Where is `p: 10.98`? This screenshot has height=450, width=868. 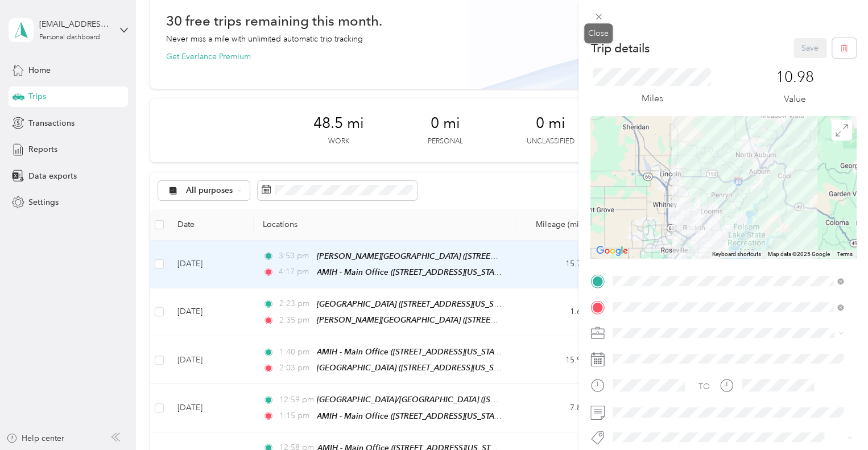
p: 10.98 is located at coordinates (794, 77).